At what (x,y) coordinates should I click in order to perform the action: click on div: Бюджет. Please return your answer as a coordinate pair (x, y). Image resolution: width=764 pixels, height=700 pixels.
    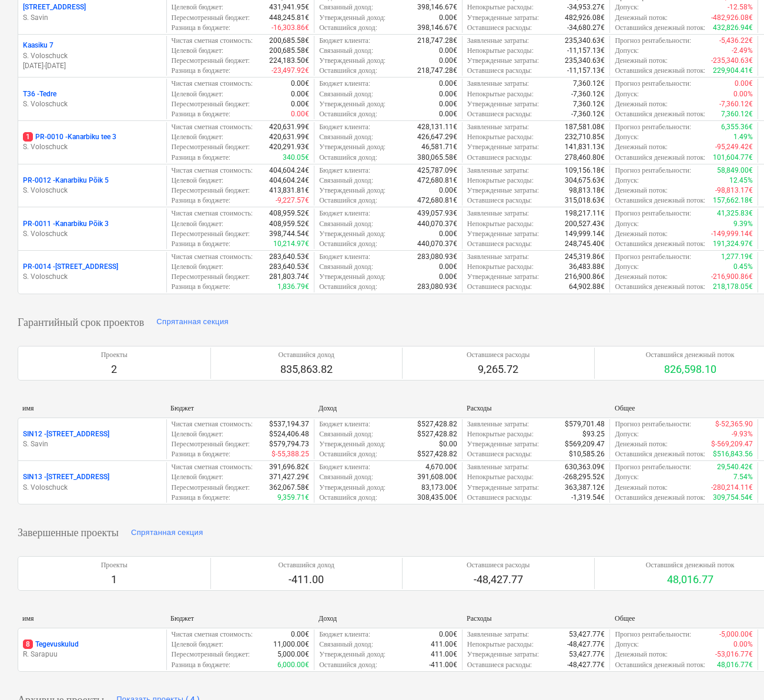
    Looking at the image, I should click on (240, 408).